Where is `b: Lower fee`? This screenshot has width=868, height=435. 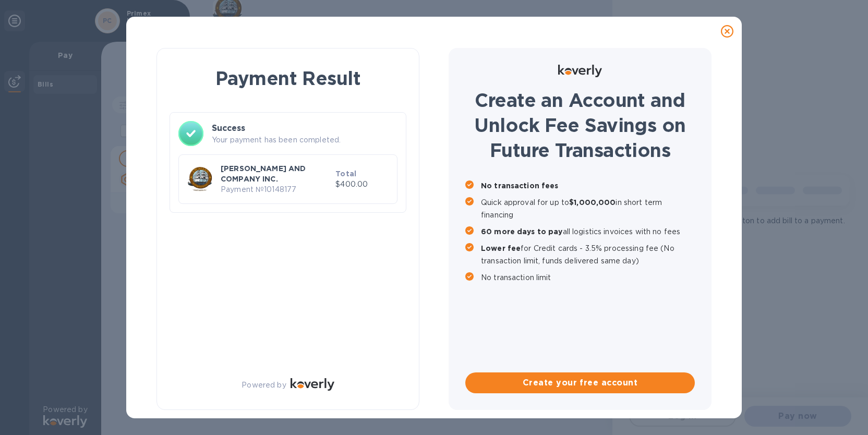 b: Lower fee is located at coordinates (501, 248).